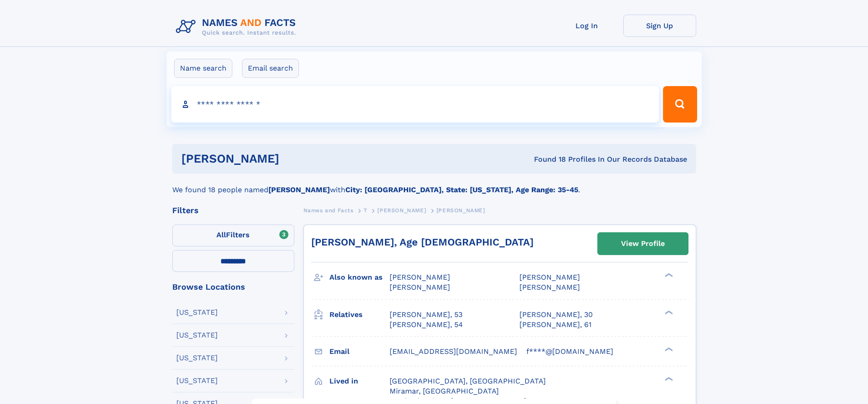 Image resolution: width=868 pixels, height=404 pixels. What do you see at coordinates (547, 160) in the screenshot?
I see `div: Found 18 Profiles In Our Records Database` at bounding box center [547, 160].